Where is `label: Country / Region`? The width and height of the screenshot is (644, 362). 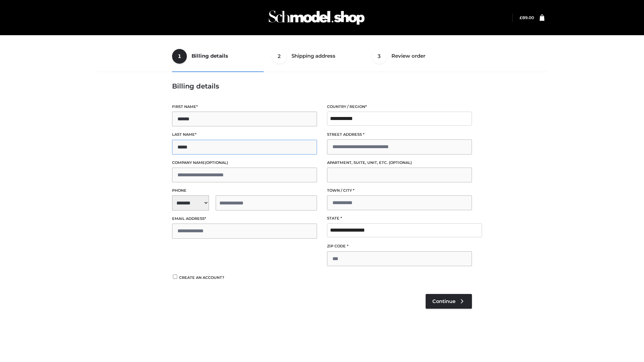
label: Country / Region is located at coordinates (400, 107).